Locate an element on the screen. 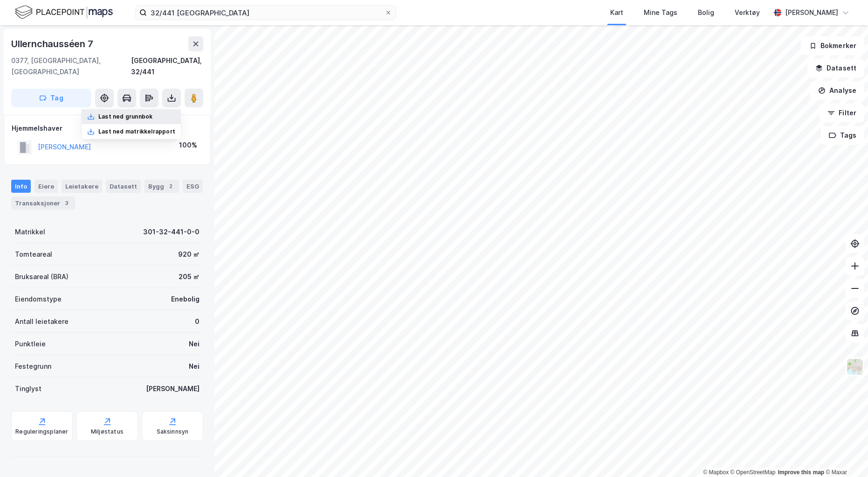  div: 205 ㎡ is located at coordinates (189, 277).